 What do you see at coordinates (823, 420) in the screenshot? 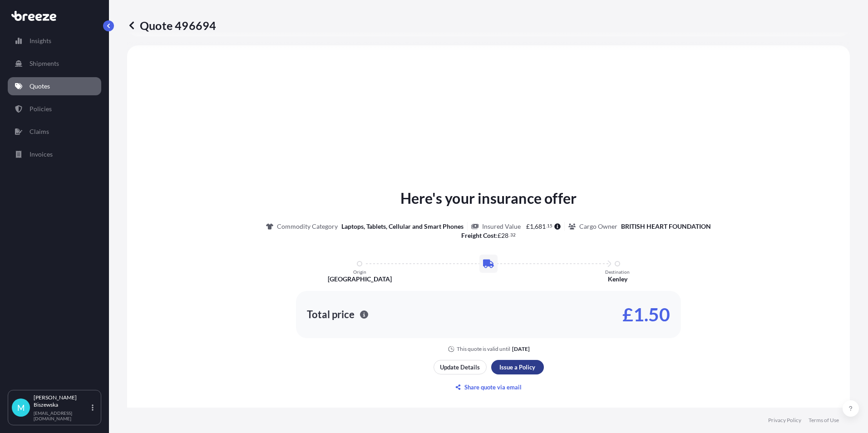
I see `p: Terms of Use` at bounding box center [823, 420].